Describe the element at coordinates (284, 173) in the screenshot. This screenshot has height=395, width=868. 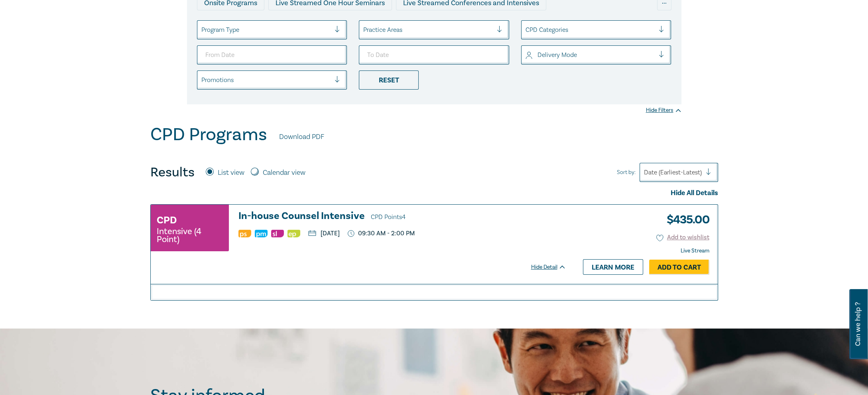
I see `label: Calendar view` at that location.